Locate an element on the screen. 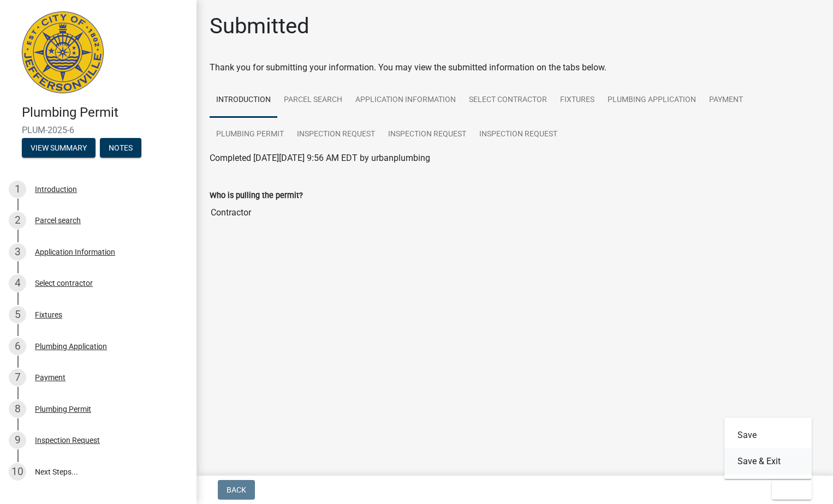 The width and height of the screenshot is (833, 504). img: City of Jeffersonville, Indiana is located at coordinates (63, 52).